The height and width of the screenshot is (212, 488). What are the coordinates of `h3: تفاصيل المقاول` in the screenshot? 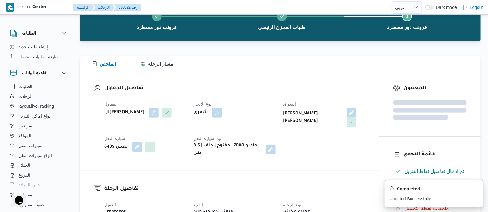 It's located at (234, 88).